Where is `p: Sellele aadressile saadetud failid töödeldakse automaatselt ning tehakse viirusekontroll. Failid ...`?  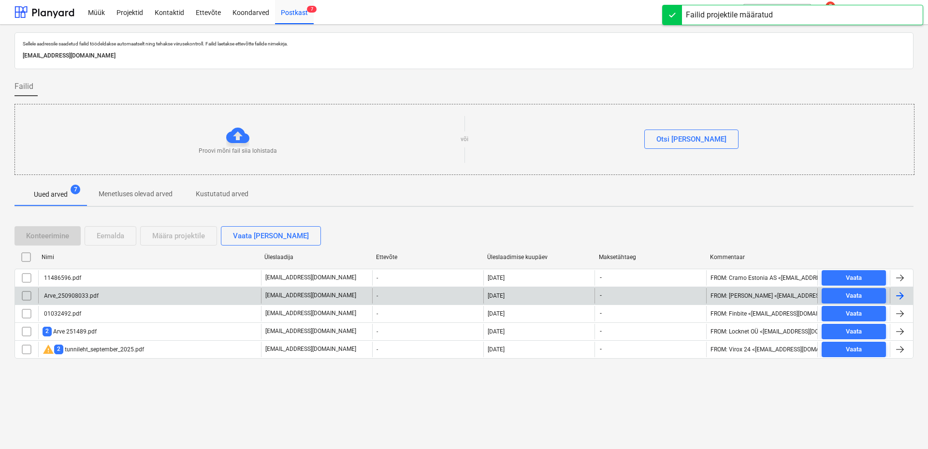 p: Sellele aadressile saadetud failid töödeldakse automaatselt ning tehakse viirusekontroll. Failid ... is located at coordinates (464, 43).